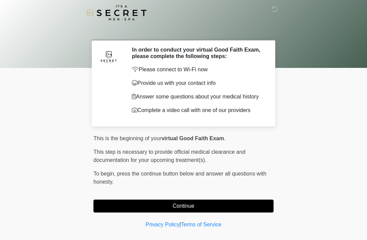 The width and height of the screenshot is (367, 240). Describe the element at coordinates (201, 225) in the screenshot. I see `a: Terms of Service` at that location.